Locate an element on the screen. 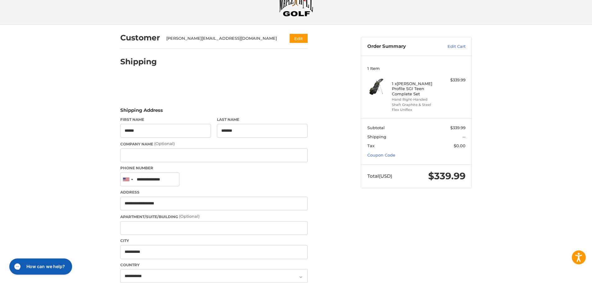 Image resolution: width=592 pixels, height=283 pixels. span: Total (USD) is located at coordinates (380, 176).